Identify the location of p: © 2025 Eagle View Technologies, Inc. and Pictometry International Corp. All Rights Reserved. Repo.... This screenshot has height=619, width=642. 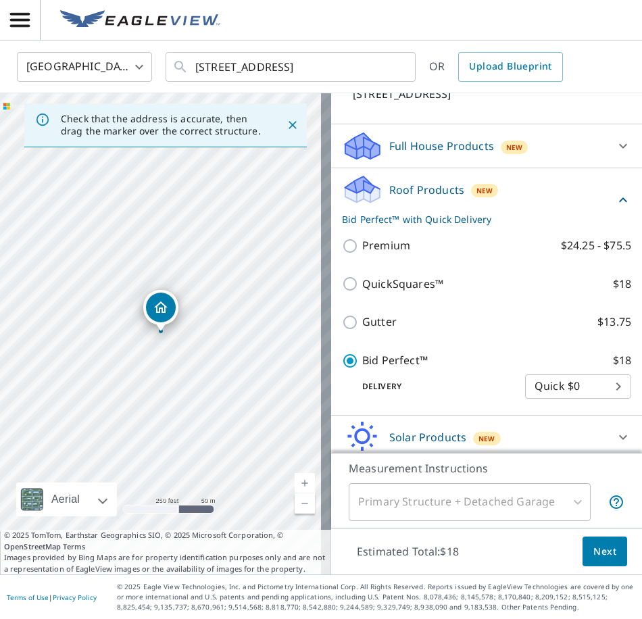
(376, 597).